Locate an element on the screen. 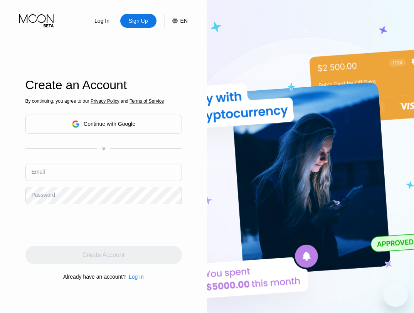 This screenshot has height=313, width=414. div: Create an Account is located at coordinates (104, 85).